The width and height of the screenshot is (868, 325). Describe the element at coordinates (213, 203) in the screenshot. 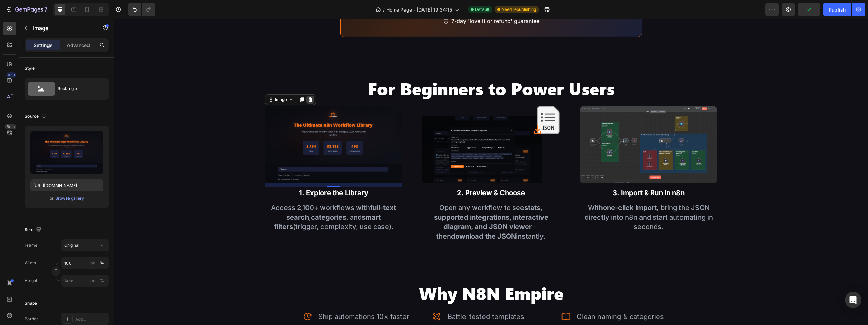

I see `strong: smart filters` at that location.